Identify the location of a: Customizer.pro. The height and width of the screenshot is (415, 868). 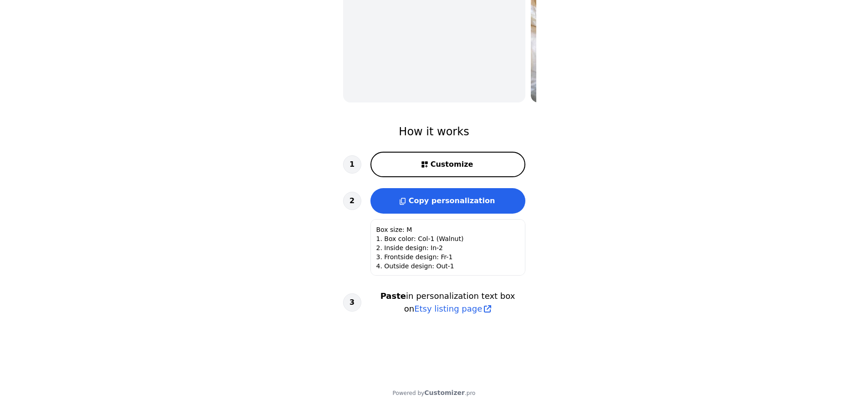
(450, 393).